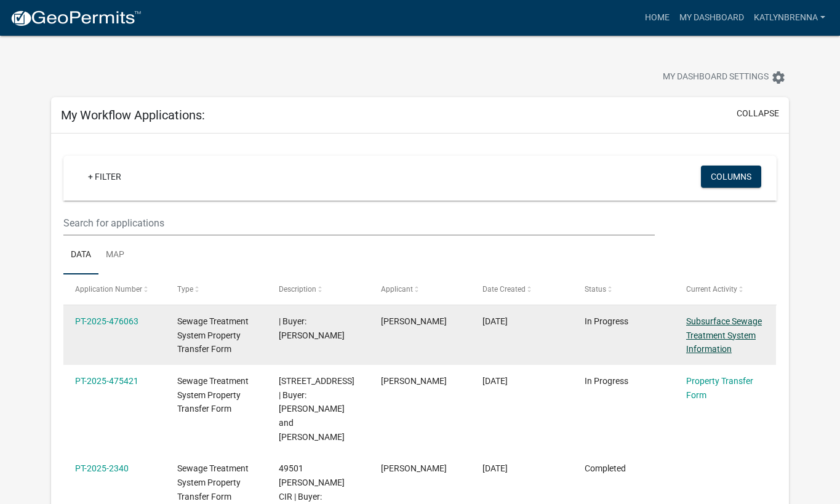 The image size is (840, 504). What do you see at coordinates (316, 409) in the screenshot?
I see `span: 10827 US HWY 59 | Buyer: Mindy Lou Kollman and Gregg Edward Kollman` at bounding box center [316, 409].